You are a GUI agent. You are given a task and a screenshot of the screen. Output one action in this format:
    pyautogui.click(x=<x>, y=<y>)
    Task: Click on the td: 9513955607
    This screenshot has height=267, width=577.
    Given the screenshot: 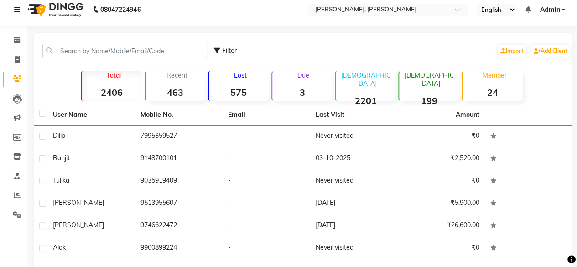 What is the action you would take?
    pyautogui.click(x=179, y=203)
    